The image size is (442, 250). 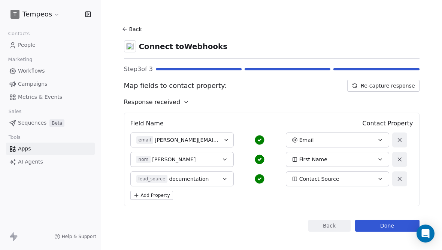 I want to click on span: Response received, so click(x=152, y=102).